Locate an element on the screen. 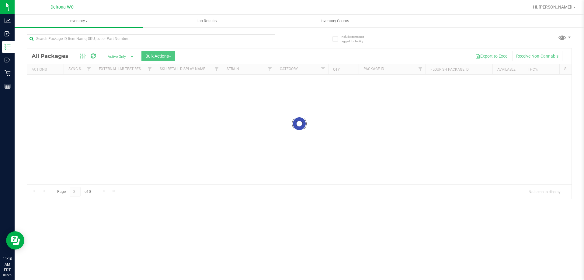 The image size is (584, 280). a: Inventory is located at coordinates (78, 21).